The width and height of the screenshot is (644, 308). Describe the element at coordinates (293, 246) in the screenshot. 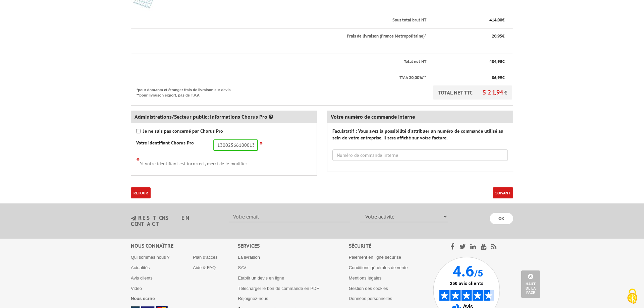

I see `div: Services` at that location.